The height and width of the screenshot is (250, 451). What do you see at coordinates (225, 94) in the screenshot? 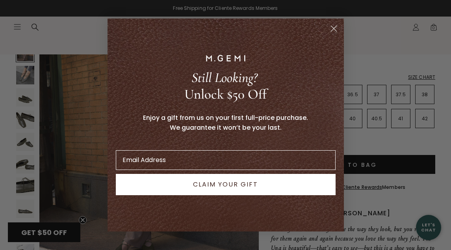
I see `span: Unlock $50 Off` at bounding box center [225, 94].